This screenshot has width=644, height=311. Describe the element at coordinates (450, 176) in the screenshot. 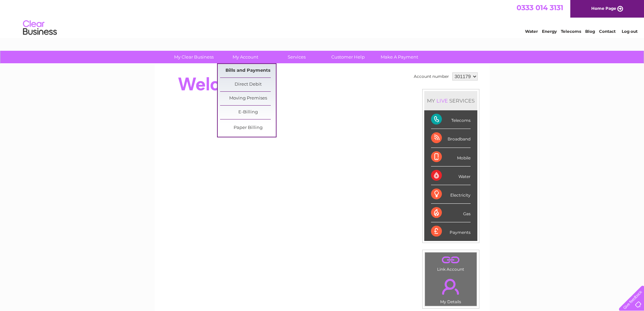

I see `div: Water` at that location.